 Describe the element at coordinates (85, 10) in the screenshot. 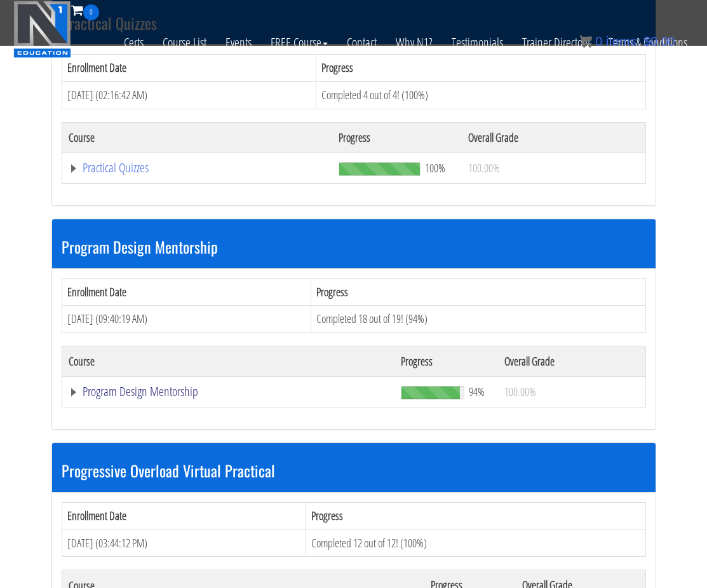

I see `a: 0` at that location.